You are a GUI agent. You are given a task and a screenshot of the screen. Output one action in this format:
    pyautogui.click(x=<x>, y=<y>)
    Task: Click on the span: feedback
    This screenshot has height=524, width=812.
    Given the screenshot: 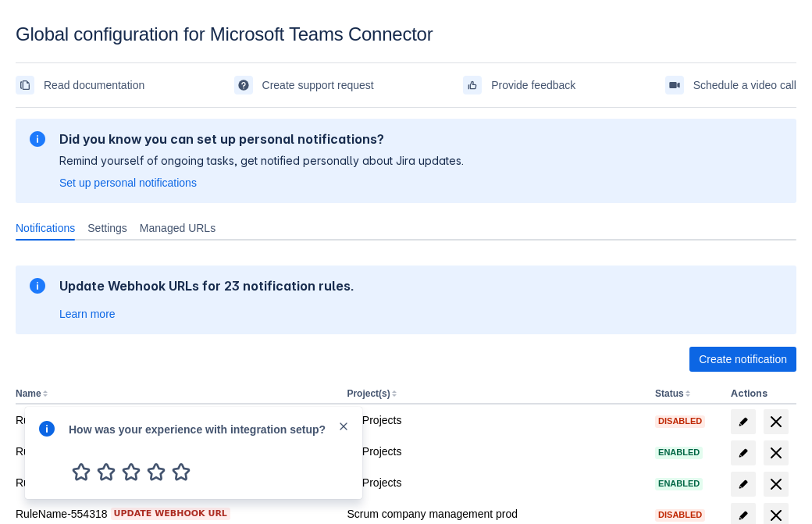 What is the action you would take?
    pyautogui.click(x=472, y=85)
    